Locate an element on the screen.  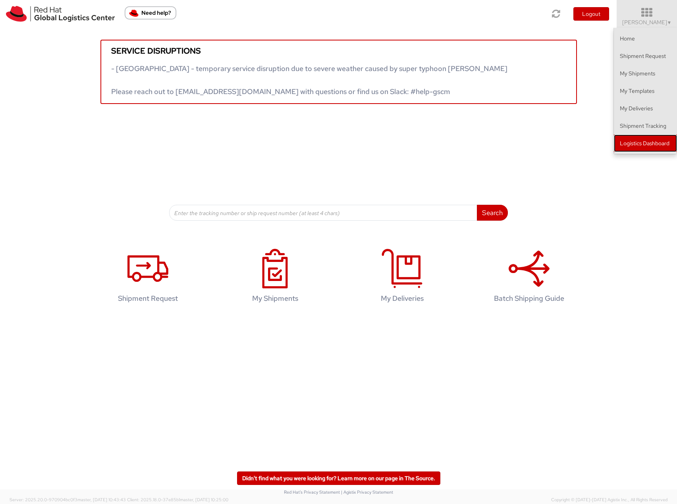
a: Shipment Tracking is located at coordinates (645, 126).